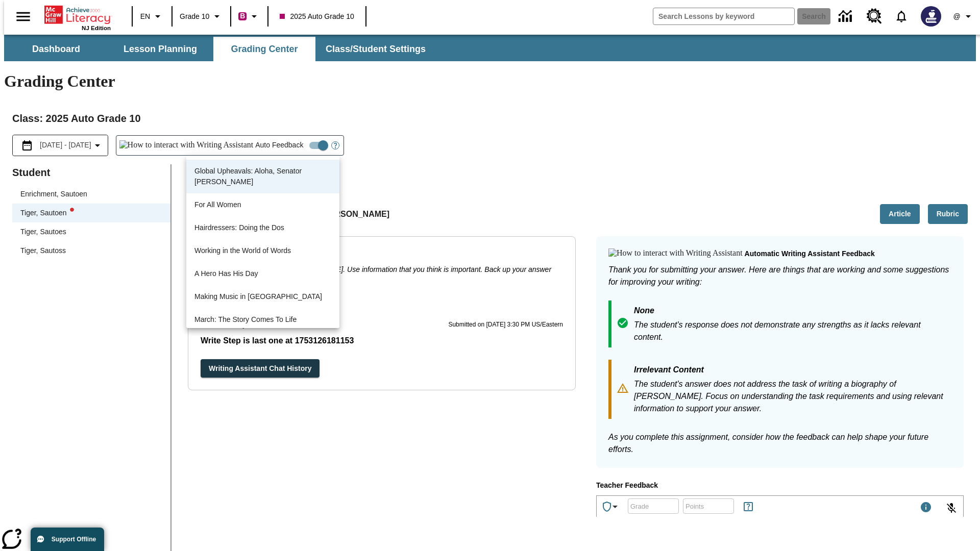 This screenshot has height=551, width=980. Describe the element at coordinates (245, 319) in the screenshot. I see `p: March: The Story Comes To Life` at that location.